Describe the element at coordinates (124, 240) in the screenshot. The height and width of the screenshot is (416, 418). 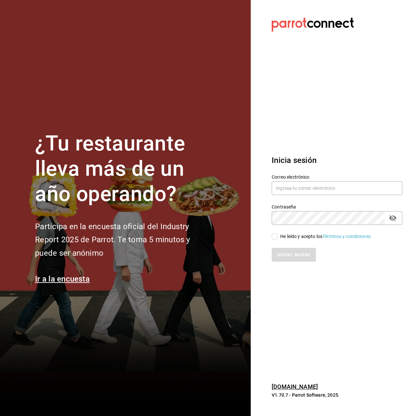
I see `h2: Participa en la encuesta oficial del Industry Report 2025 de Parrot. Te toma 5 minutos y puede se...` at that location.